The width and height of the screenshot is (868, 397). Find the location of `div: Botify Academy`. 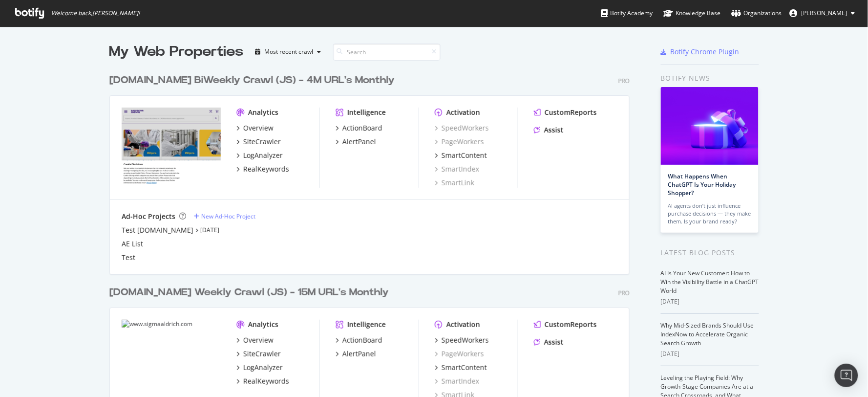

div: Botify Academy is located at coordinates (627, 13).